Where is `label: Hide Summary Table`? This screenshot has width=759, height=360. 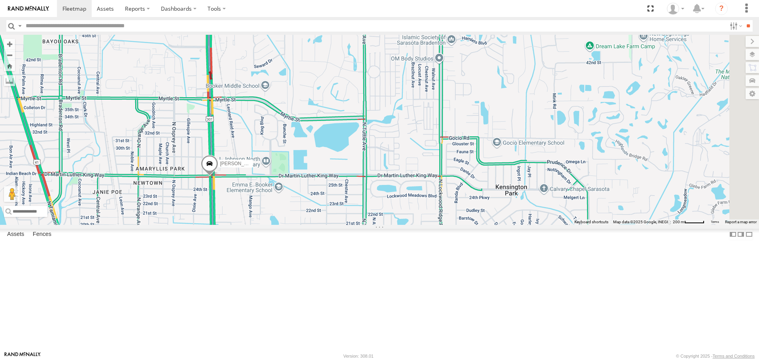 label: Hide Summary Table is located at coordinates (749, 234).